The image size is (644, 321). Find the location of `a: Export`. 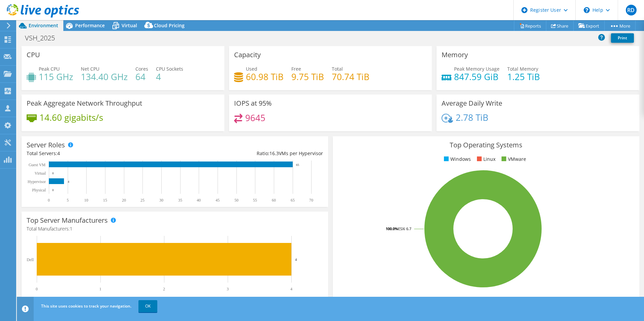

a: Export is located at coordinates (589, 26).